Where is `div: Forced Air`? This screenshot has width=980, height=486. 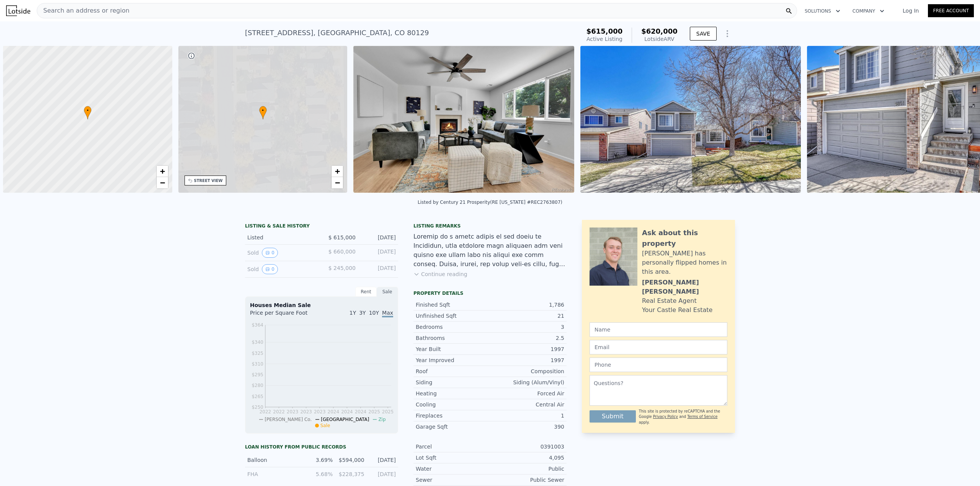
div: Forced Air is located at coordinates (527, 393).